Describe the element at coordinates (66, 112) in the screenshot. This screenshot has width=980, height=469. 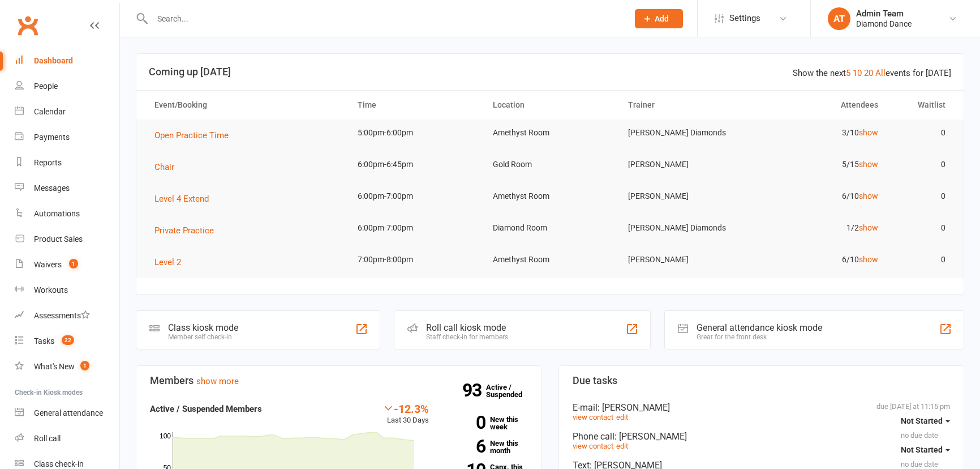
I see `a: Calendar` at that location.